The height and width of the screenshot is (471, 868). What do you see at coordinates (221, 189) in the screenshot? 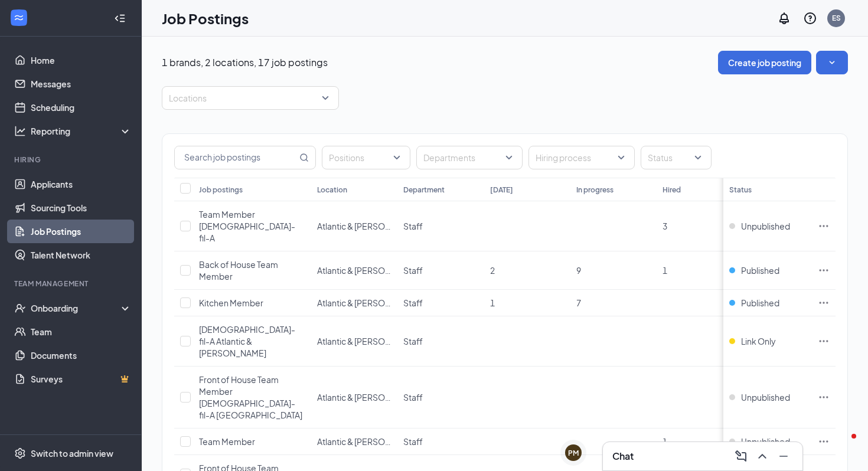
I see `div: Job postings` at bounding box center [221, 189].